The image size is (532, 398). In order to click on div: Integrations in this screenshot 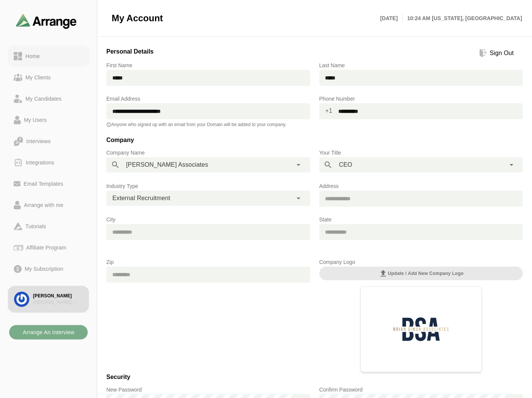, I will do `click(40, 163)`.